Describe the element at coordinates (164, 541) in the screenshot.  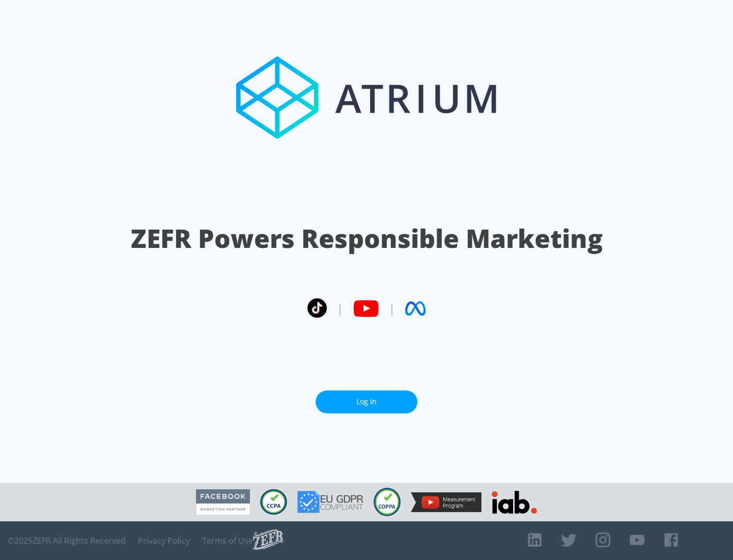
I see `a: Privacy Policy` at that location.